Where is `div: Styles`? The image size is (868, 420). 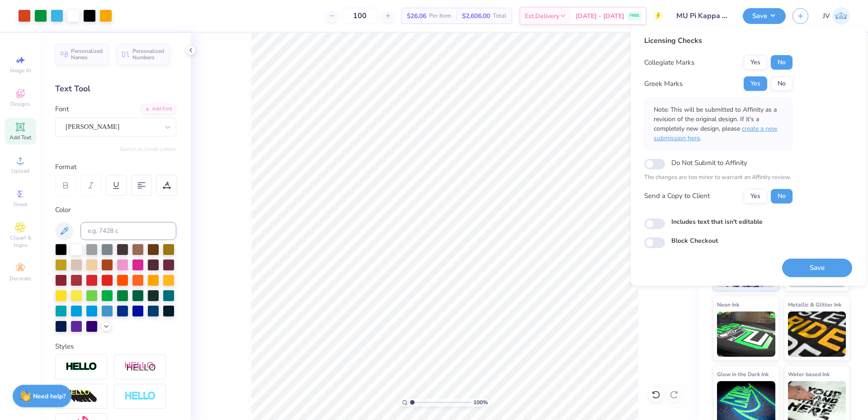
div: Styles is located at coordinates (115, 346).